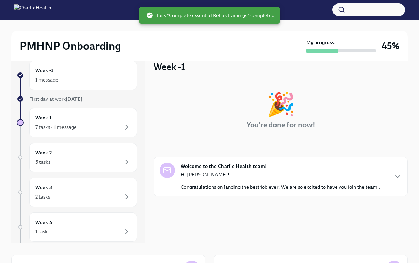 This screenshot has height=263, width=419. What do you see at coordinates (77, 227) in the screenshot?
I see `a: Week 41 task` at bounding box center [77, 227].